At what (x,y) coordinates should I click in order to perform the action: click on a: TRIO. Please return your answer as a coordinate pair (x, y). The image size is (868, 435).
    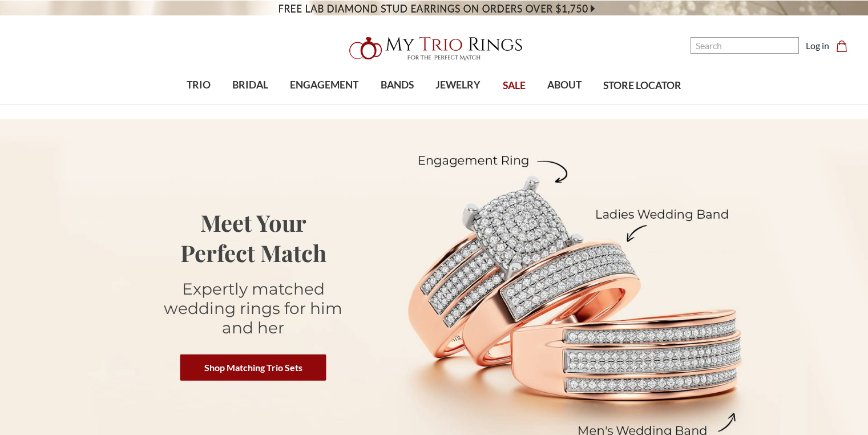
    Looking at the image, I should click on (199, 85).